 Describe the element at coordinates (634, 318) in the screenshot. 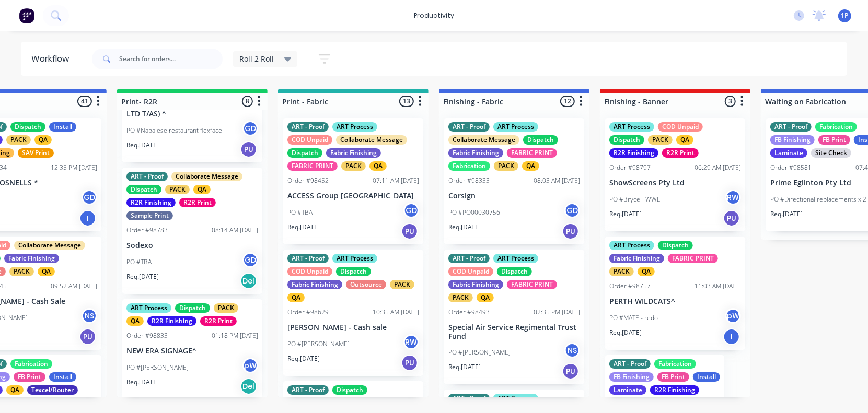

I see `p: PO #MATE - redo` at that location.